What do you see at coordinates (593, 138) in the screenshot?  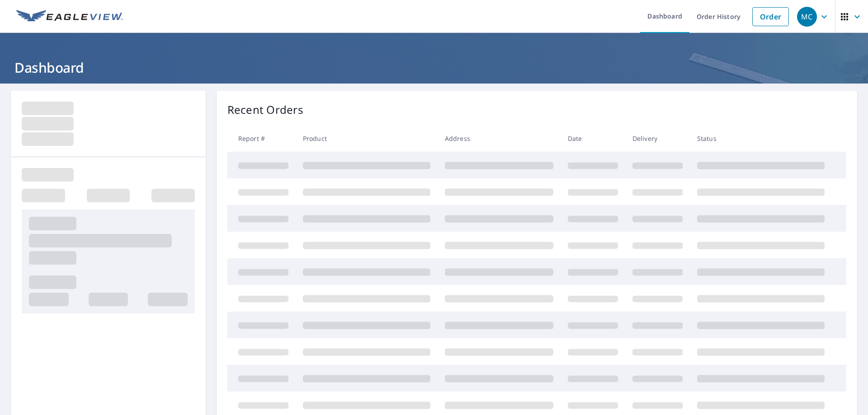 I see `th: Date` at bounding box center [593, 138].